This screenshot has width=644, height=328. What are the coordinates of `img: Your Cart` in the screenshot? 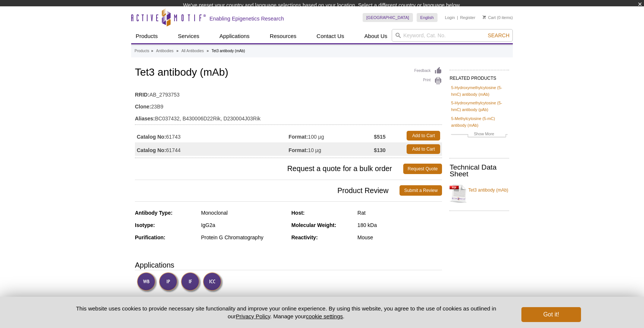 It's located at (484, 17).